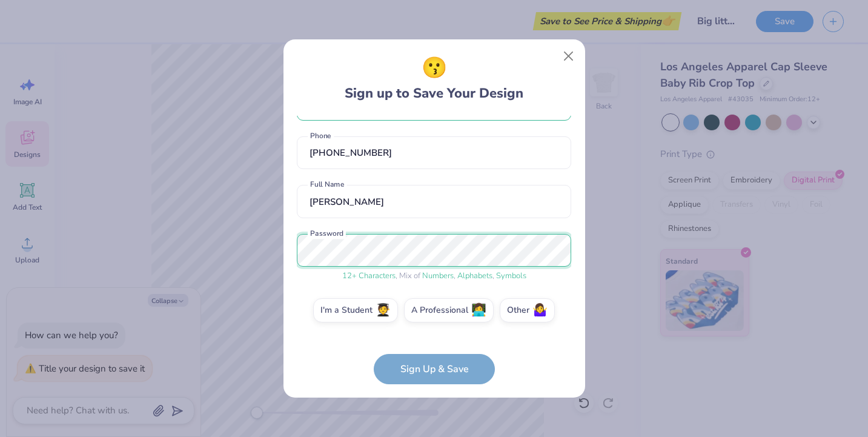  I want to click on label: Other, so click(527, 310).